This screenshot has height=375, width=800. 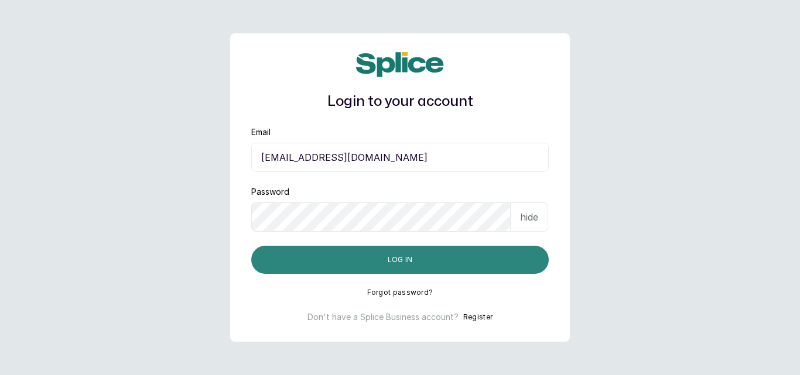 I want to click on button: Log in, so click(x=400, y=260).